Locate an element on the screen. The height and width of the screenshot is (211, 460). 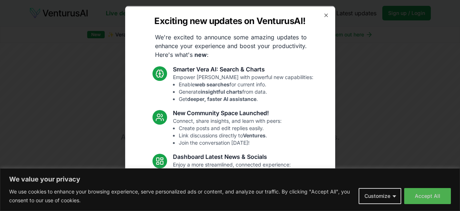
p: We're excited to announce some amazing updates to enhance your experience and boost your producti... is located at coordinates (231, 46).